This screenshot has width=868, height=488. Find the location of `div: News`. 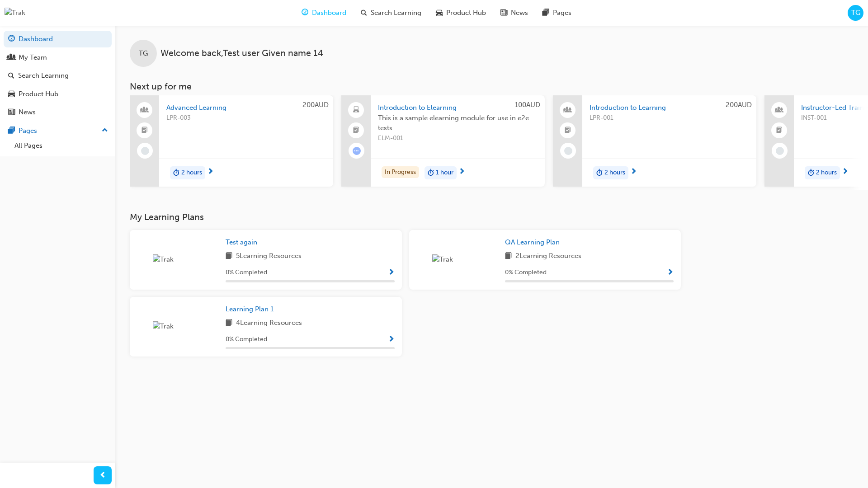

div: News is located at coordinates (27, 112).